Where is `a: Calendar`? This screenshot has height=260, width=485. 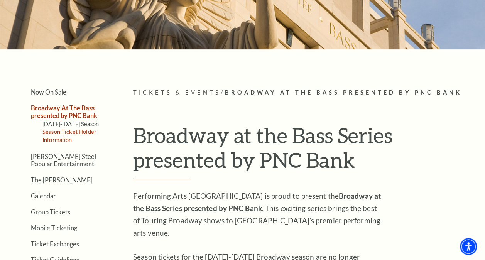 a: Calendar is located at coordinates (43, 196).